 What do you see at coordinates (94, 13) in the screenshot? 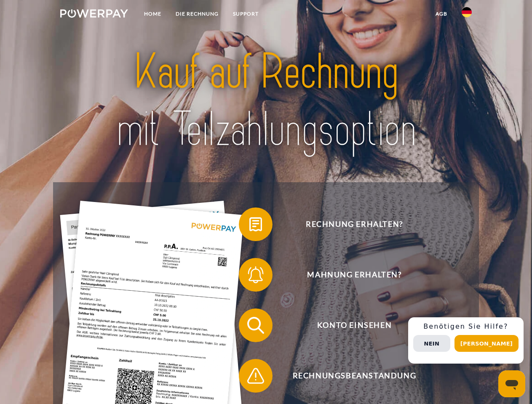
I see `img: logo-powerpay-white.svg` at bounding box center [94, 13].